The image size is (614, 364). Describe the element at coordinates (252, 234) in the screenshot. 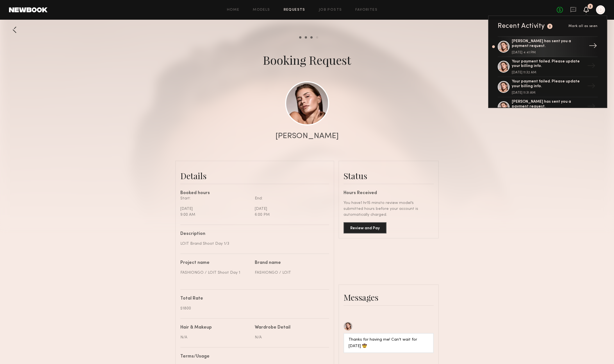

I see `div: Description` at that location.